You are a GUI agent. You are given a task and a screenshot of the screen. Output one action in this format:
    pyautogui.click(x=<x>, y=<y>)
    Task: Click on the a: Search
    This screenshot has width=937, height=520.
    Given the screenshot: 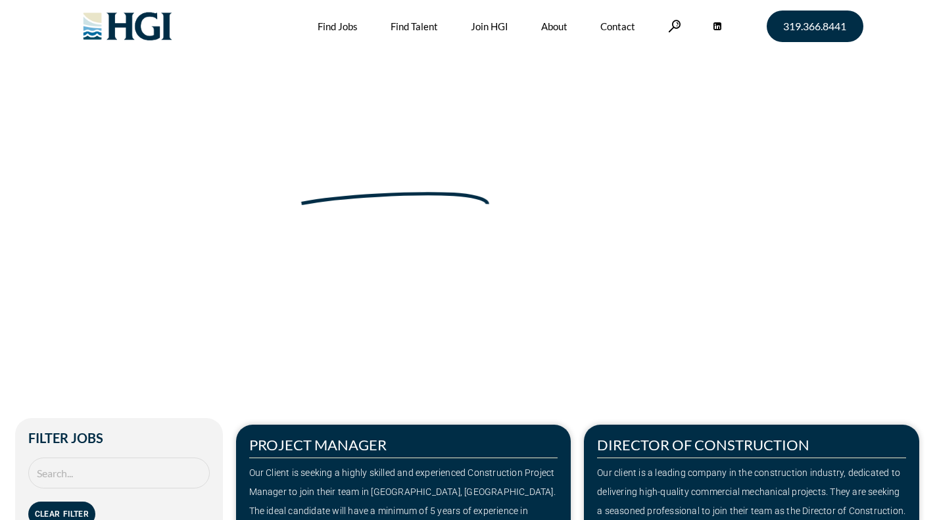 What is the action you would take?
    pyautogui.click(x=675, y=26)
    